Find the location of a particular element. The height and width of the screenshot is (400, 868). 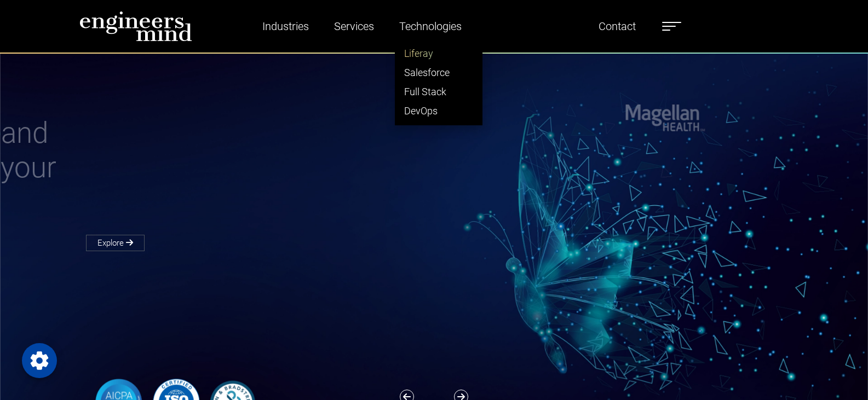

a: Contact is located at coordinates (617, 26).